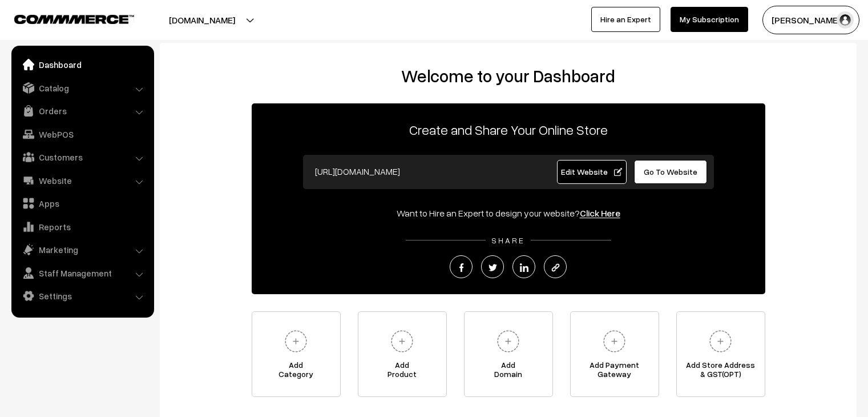 The height and width of the screenshot is (417, 868). Describe the element at coordinates (599, 213) in the screenshot. I see `a: Click Here` at that location.